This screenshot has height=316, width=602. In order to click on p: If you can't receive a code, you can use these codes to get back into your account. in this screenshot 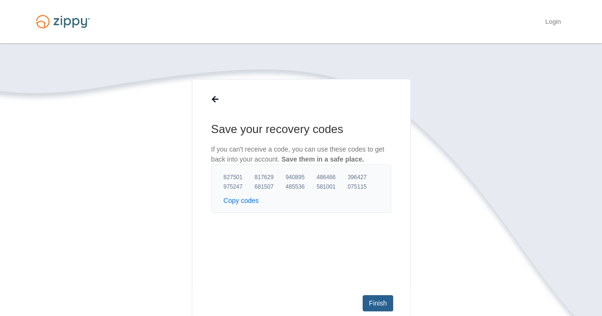, I will do `click(301, 155)`.